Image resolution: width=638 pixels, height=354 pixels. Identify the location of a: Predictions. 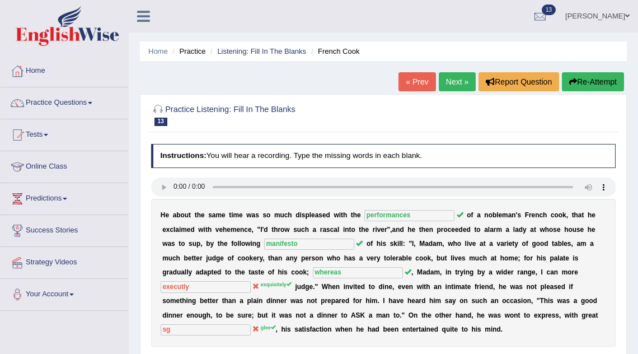
(64, 197).